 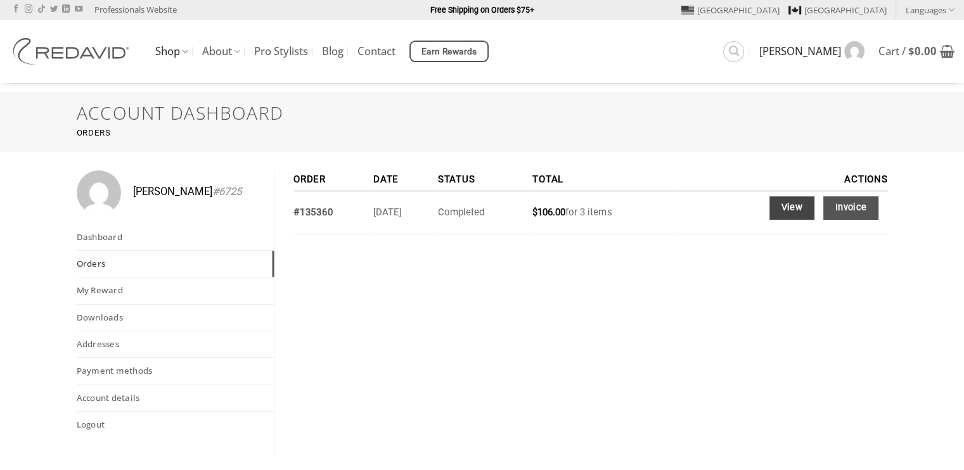 What do you see at coordinates (176, 344) in the screenshot?
I see `a: Addresses` at bounding box center [176, 344].